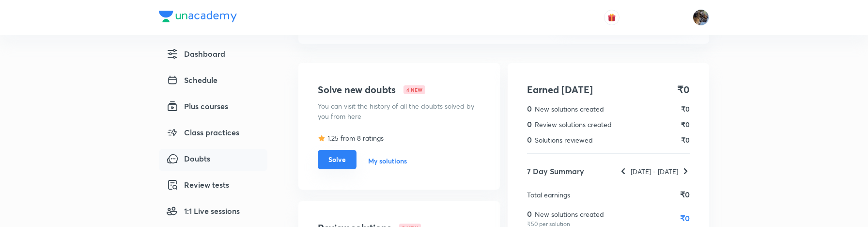 The width and height of the screenshot is (868, 227). Describe the element at coordinates (573, 124) in the screenshot. I see `p: Review solutions created` at that location.